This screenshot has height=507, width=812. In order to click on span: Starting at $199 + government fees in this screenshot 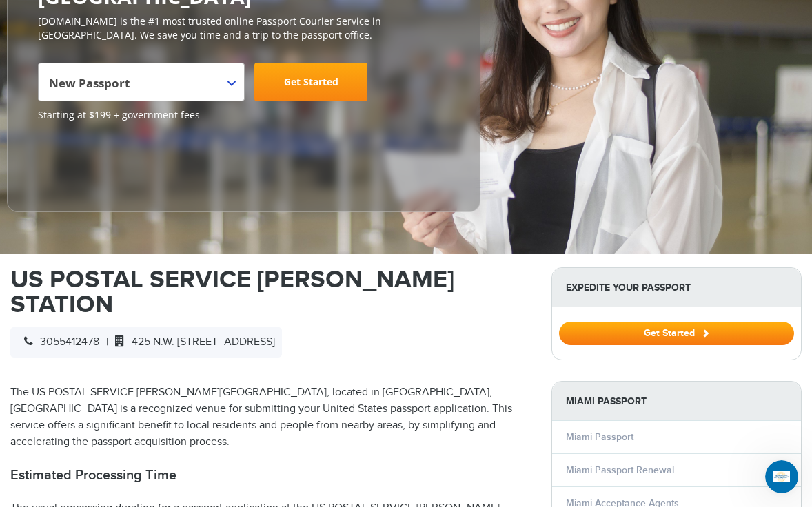, I will do `click(244, 115)`.